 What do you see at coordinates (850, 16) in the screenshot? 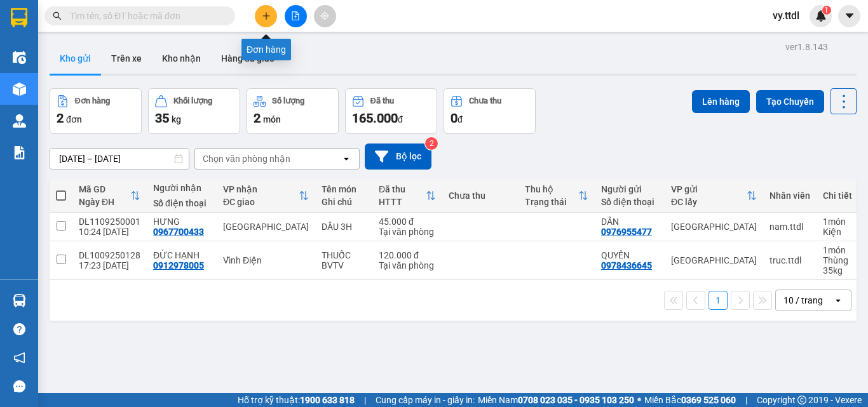
I see `span: caret-down` at bounding box center [850, 16].